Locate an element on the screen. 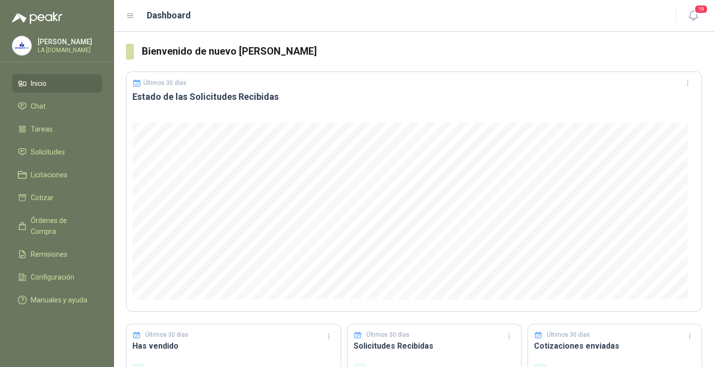 Image resolution: width=714 pixels, height=367 pixels. span: Tareas is located at coordinates (42, 129).